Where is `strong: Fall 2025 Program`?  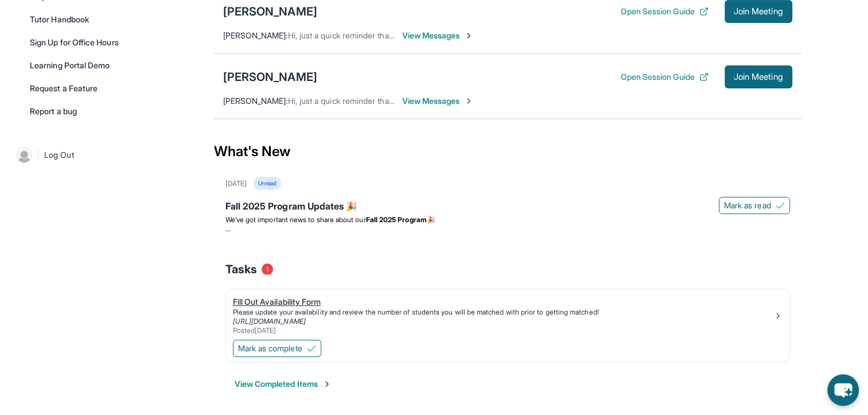 strong: Fall 2025 Program is located at coordinates (396, 220).